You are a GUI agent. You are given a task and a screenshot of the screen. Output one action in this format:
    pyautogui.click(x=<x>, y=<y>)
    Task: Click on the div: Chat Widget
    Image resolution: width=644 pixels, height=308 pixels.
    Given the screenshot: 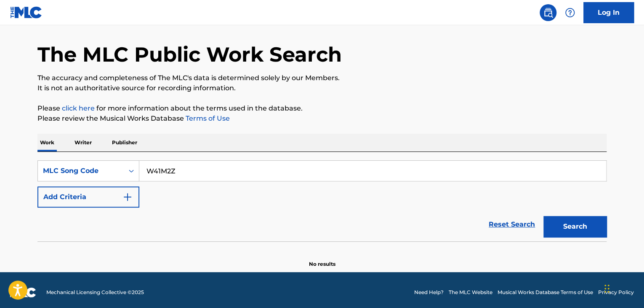 What is the action you would take?
    pyautogui.click(x=623, y=287)
    